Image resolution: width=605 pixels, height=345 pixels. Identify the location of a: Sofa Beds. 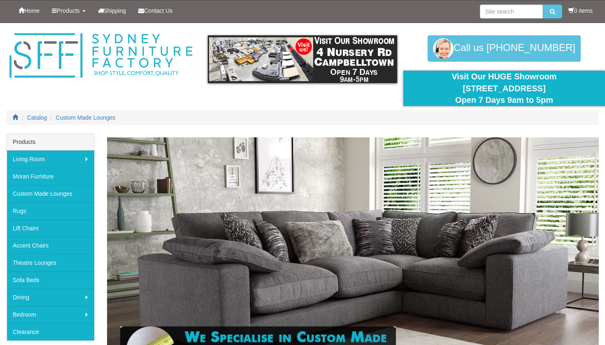
(50, 280).